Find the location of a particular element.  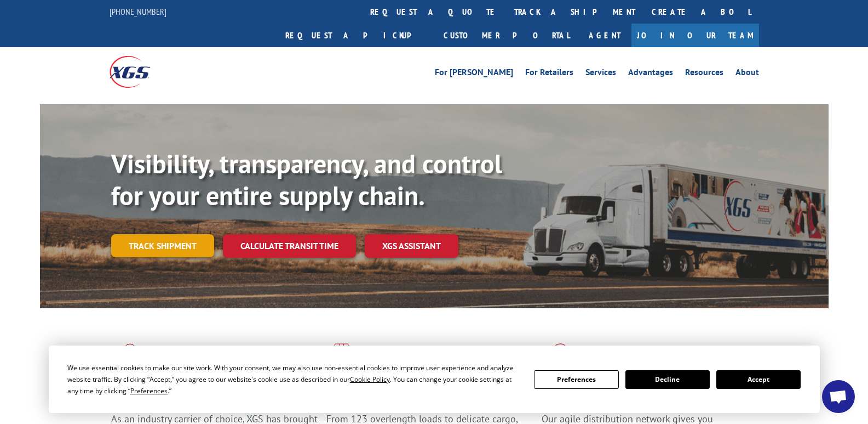

a: Advantages is located at coordinates (651, 74).